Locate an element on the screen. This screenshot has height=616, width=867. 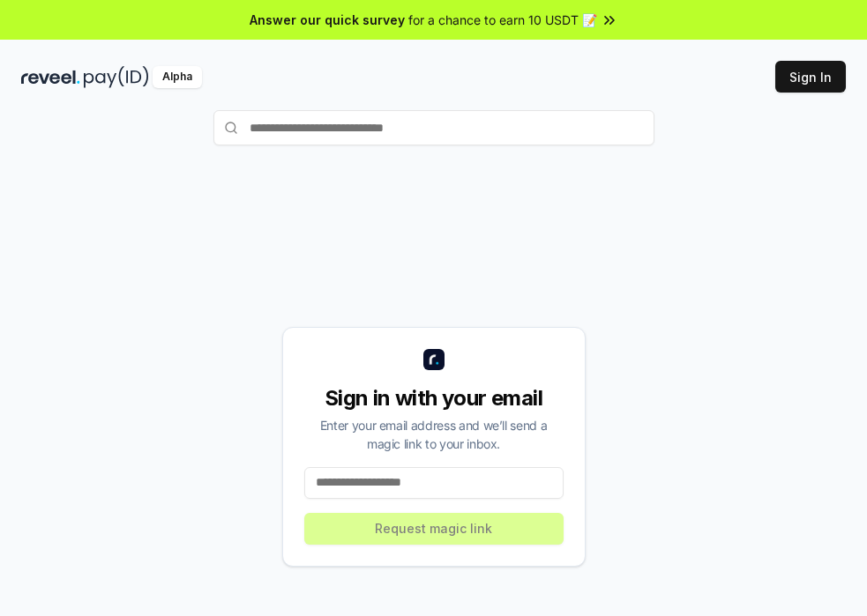
img: pay_id is located at coordinates (116, 77).